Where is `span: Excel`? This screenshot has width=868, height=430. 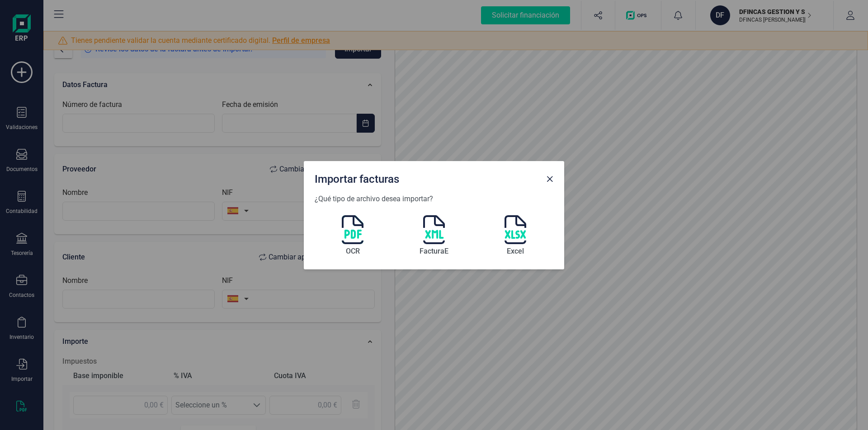
span: Excel is located at coordinates (515, 252).